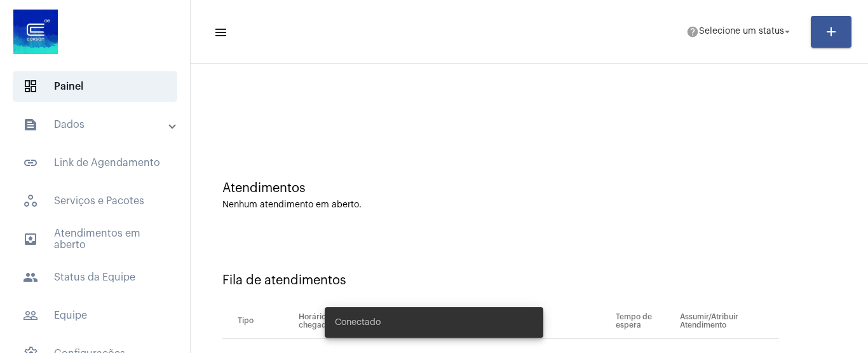  What do you see at coordinates (95, 277) in the screenshot?
I see `span: Status da Equipe` at bounding box center [95, 277].